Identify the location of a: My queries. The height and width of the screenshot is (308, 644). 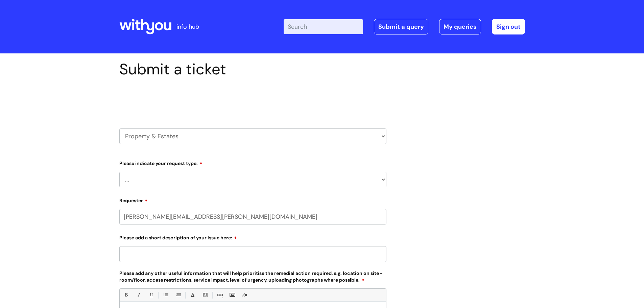
(460, 27).